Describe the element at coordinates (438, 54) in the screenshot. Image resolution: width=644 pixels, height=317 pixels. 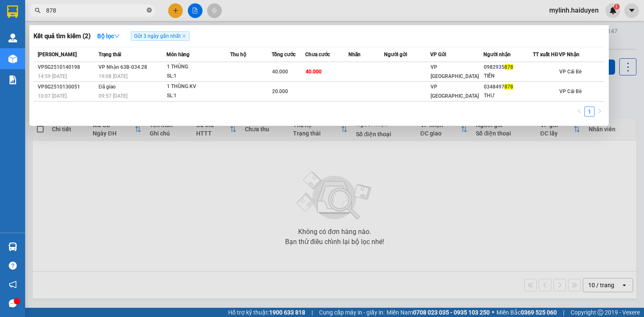
I see `span: VP Gửi` at that location.